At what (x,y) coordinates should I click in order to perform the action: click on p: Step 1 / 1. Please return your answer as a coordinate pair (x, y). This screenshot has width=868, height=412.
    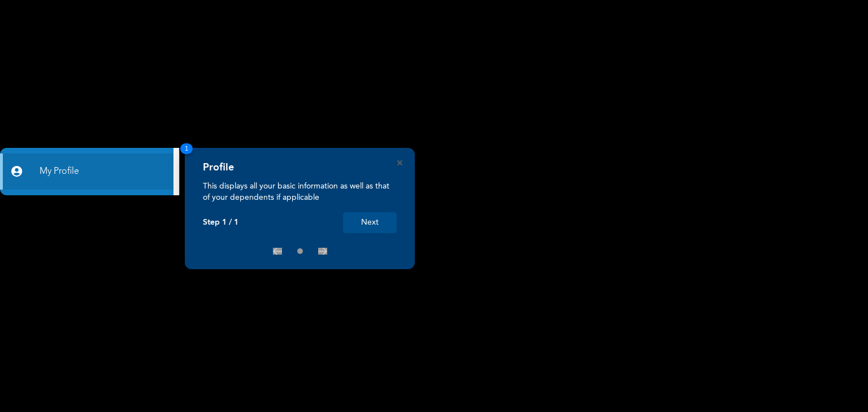
    Looking at the image, I should click on (220, 223).